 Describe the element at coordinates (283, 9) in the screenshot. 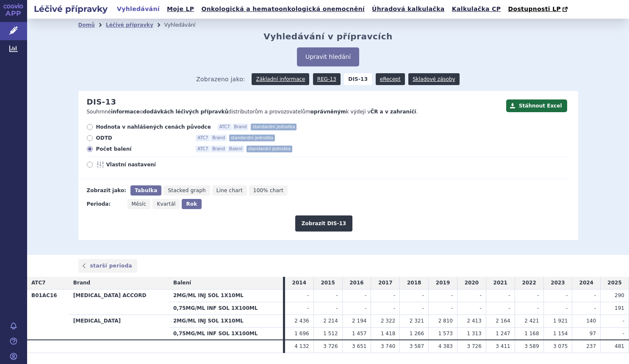

I see `a: Onkologická a hematoonkologická onemocnění` at that location.